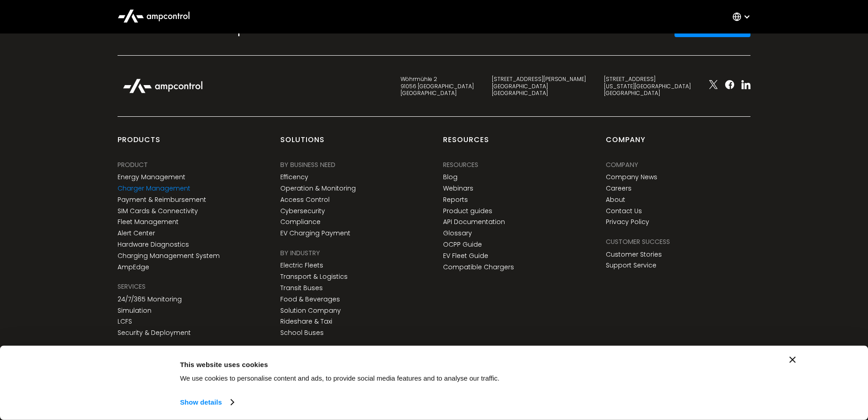 The height and width of the screenshot is (420, 868). What do you see at coordinates (162, 86) in the screenshot?
I see `img: Ampcontrol Logo` at bounding box center [162, 86].